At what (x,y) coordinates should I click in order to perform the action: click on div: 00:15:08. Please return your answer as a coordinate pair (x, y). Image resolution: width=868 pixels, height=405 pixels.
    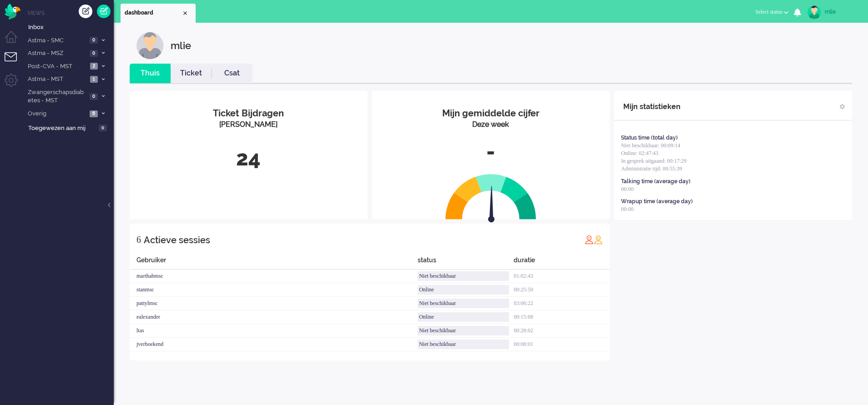
    Looking at the image, I should click on (561, 317).